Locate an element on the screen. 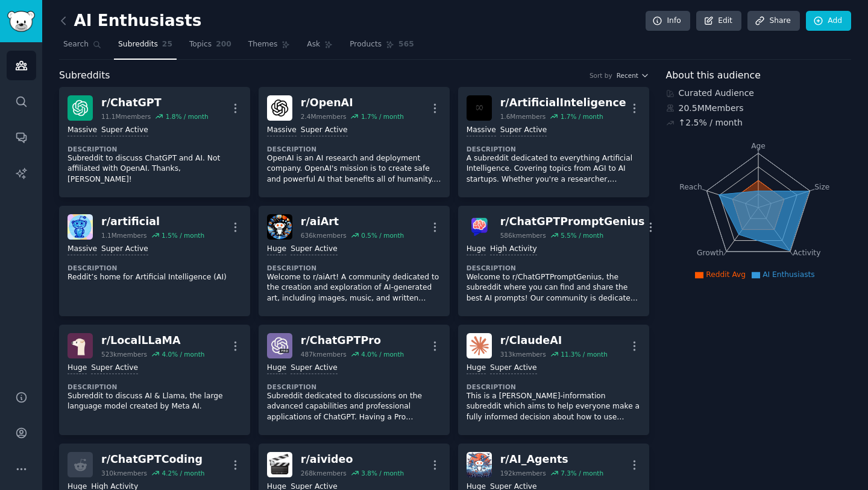 This screenshot has width=868, height=490. div: r/ ClaudeAI is located at coordinates (554, 340).